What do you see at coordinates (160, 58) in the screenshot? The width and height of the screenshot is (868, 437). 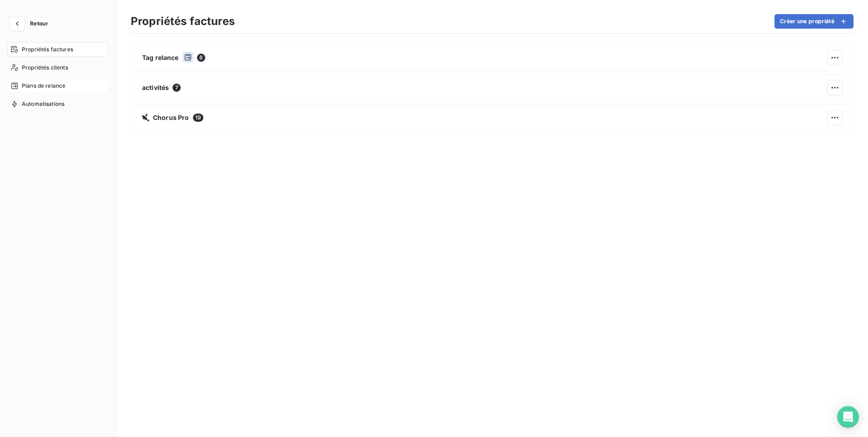 I see `span: Tag relance` at bounding box center [160, 58].